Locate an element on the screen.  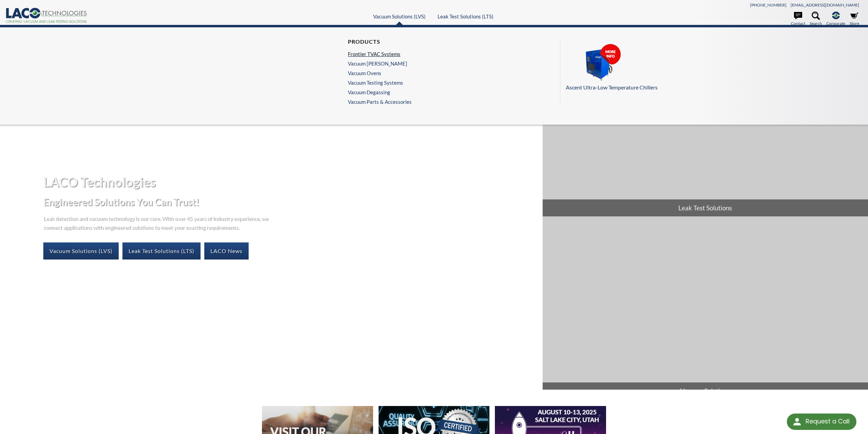
a: Leak Test Solutions is located at coordinates (705, 125).